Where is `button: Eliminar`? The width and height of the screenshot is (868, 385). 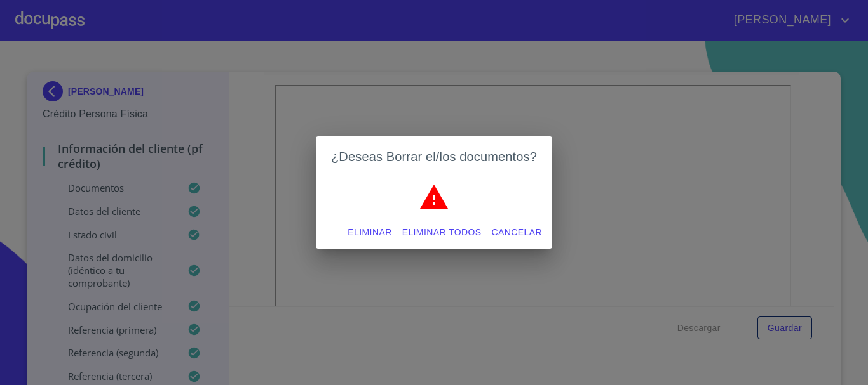 button: Eliminar is located at coordinates (369, 232).